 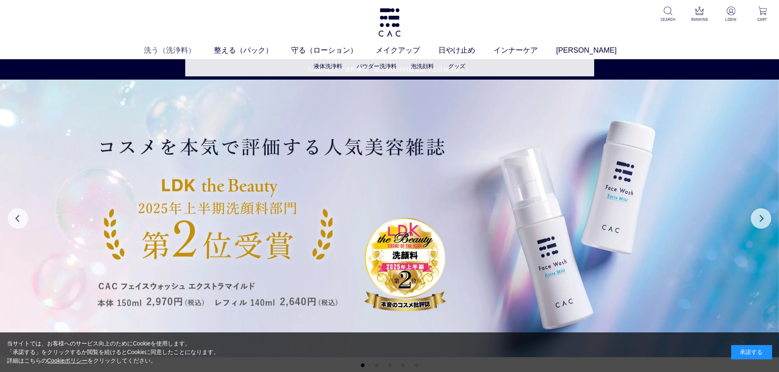 What do you see at coordinates (762, 19) in the screenshot?
I see `p: CART` at bounding box center [762, 19].